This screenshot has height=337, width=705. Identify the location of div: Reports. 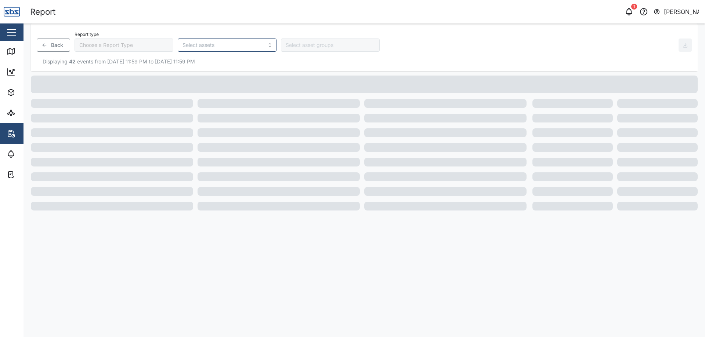
(32, 134).